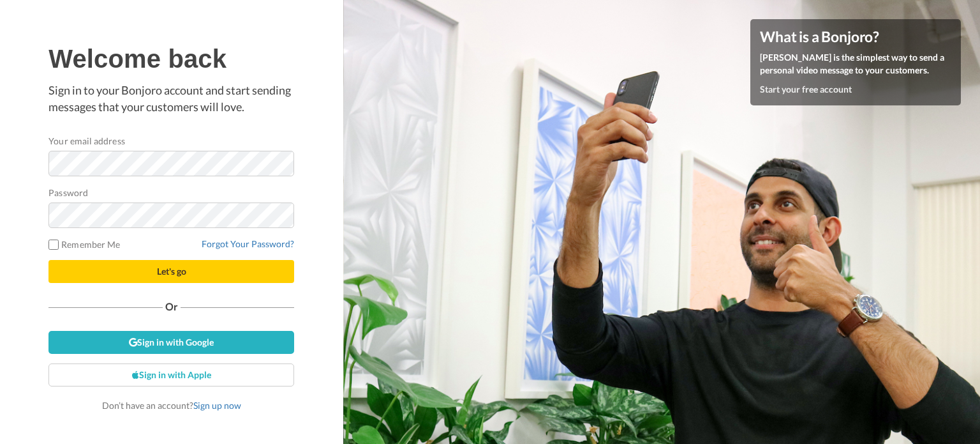  Describe the element at coordinates (172, 405) in the screenshot. I see `span: Don’t have an account?` at that location.